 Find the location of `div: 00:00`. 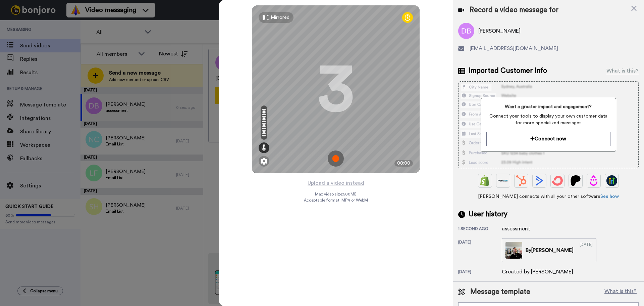

div: 00:00 is located at coordinates (403, 163).